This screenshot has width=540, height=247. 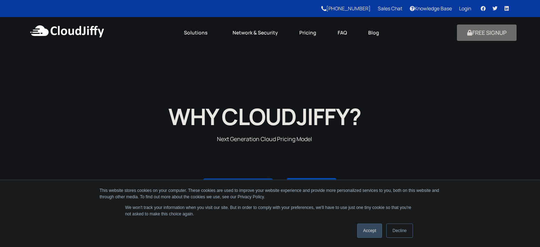 What do you see at coordinates (265, 116) in the screenshot?
I see `h1: WHY CLOUDJIFFY?` at bounding box center [265, 116].